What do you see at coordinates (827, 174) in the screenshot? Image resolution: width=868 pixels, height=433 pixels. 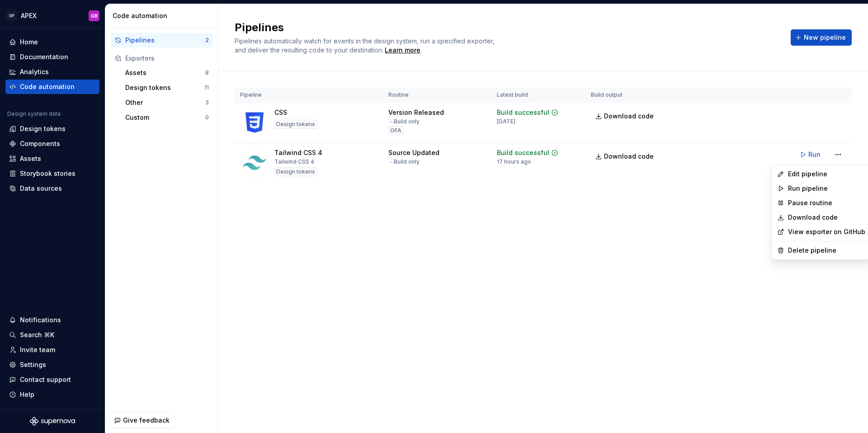 I see `div: Edit pipeline` at bounding box center [827, 174].